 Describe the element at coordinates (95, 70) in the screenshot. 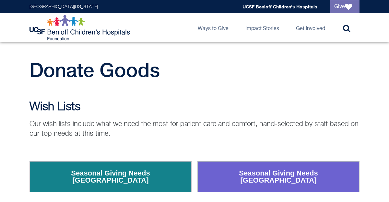

I see `span: Donate Goods` at that location.